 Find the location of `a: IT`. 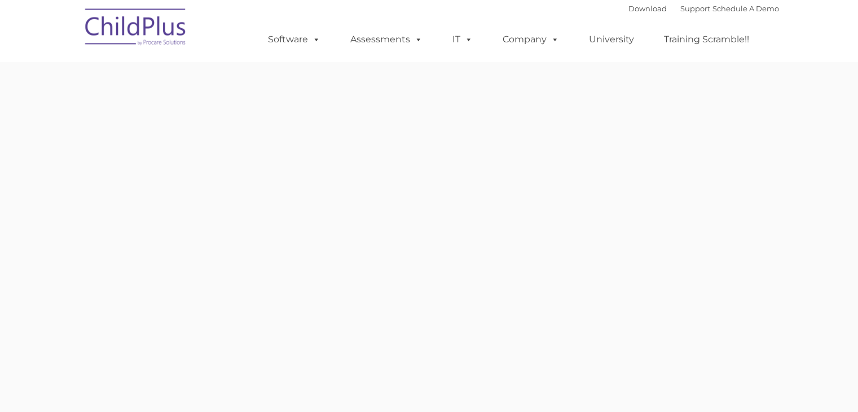

a: IT is located at coordinates (463, 39).